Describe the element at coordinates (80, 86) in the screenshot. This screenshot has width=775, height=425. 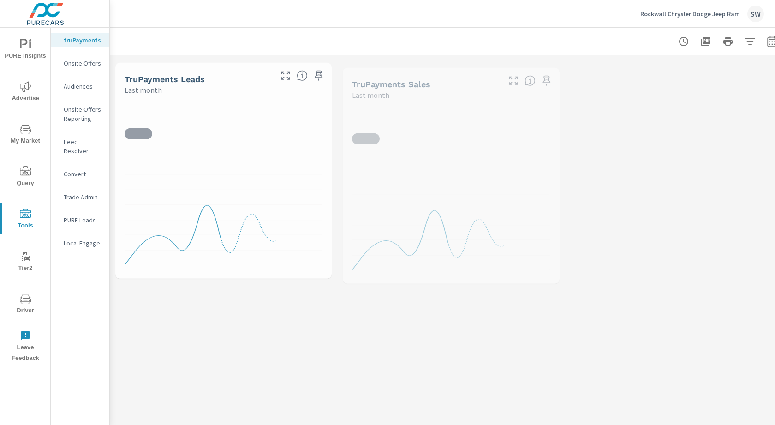
I see `div: Audiences` at that location.